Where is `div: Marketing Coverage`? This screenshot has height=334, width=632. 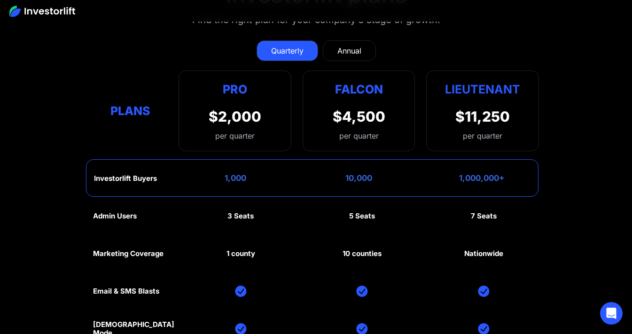
div: Marketing Coverage is located at coordinates (128, 254).